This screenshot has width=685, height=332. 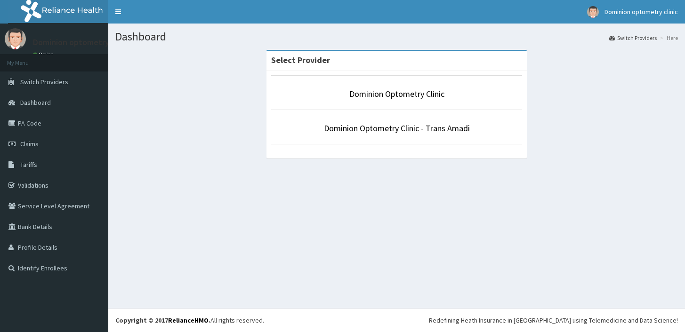 I want to click on h1: Dashboard, so click(x=396, y=37).